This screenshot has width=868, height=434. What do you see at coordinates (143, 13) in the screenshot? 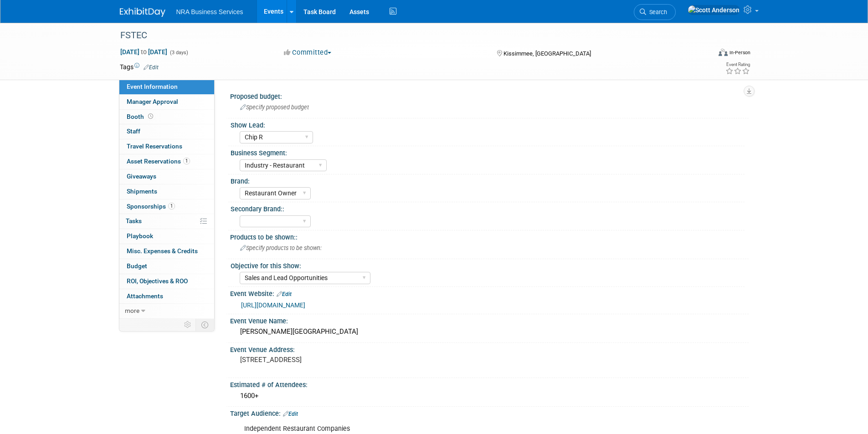
I see `img: ExhibitDay` at bounding box center [143, 13].